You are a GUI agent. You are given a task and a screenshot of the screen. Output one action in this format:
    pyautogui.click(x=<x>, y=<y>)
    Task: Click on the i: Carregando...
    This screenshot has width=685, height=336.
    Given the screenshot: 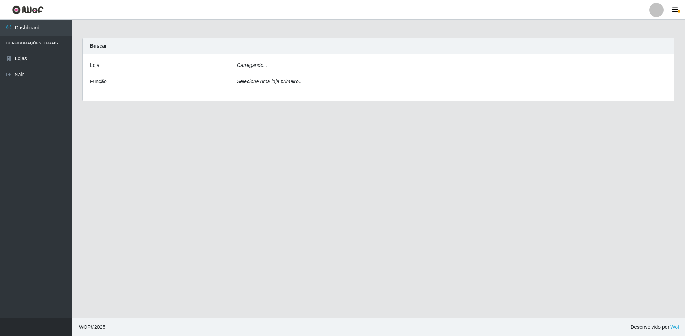 What is the action you would take?
    pyautogui.click(x=252, y=65)
    